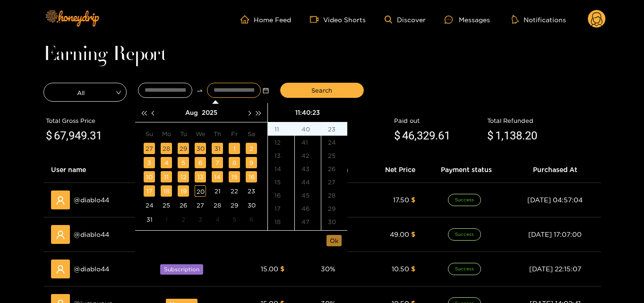 Image resolution: width=644 pixels, height=303 pixels. Describe the element at coordinates (334, 169) in the screenshot. I see `div: 26` at that location.